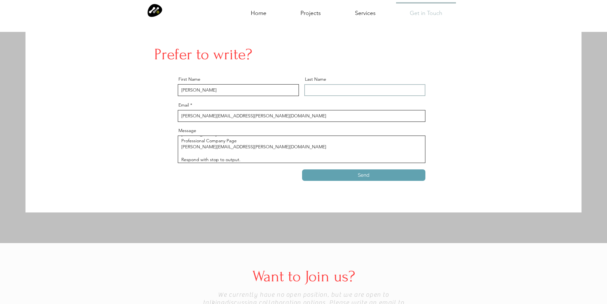  I want to click on label: Email, so click(302, 105).